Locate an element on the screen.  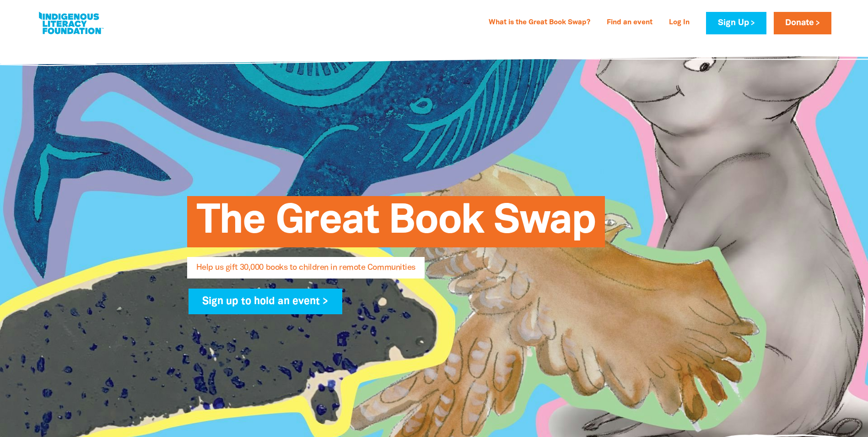
a: Find an event is located at coordinates (630, 23).